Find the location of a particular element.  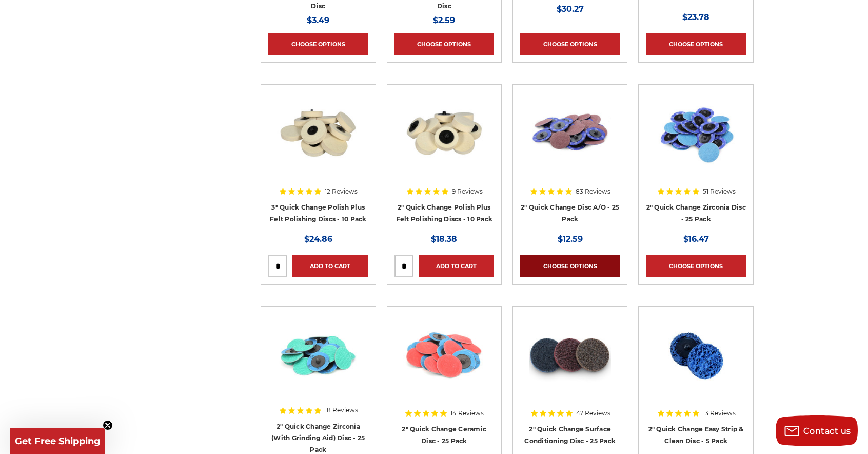

span: 83 Reviews is located at coordinates (593, 191).